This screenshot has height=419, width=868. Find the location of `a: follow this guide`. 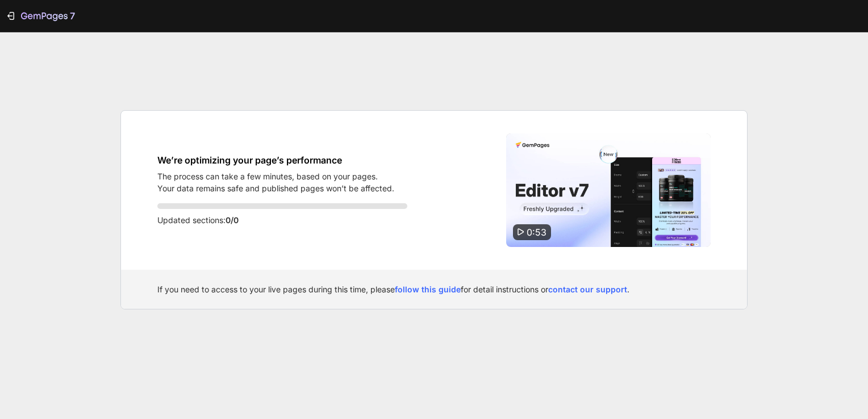

a: follow this guide is located at coordinates (427, 289).